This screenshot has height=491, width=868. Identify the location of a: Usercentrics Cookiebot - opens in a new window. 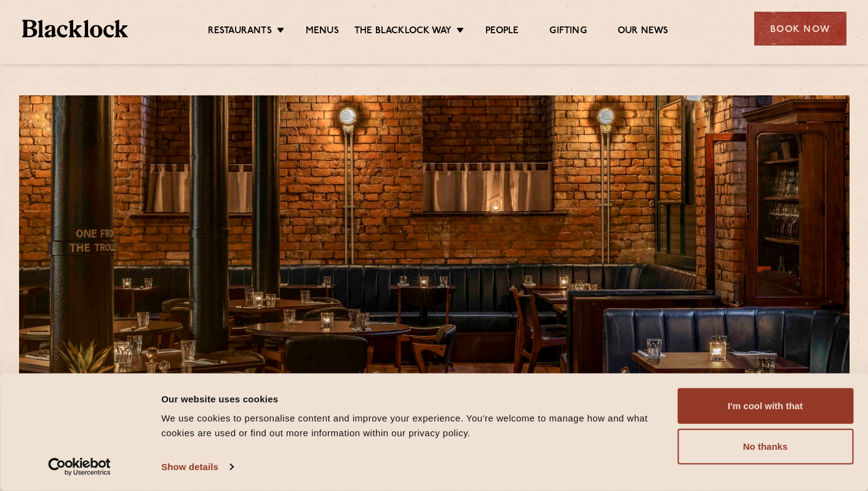
(79, 467).